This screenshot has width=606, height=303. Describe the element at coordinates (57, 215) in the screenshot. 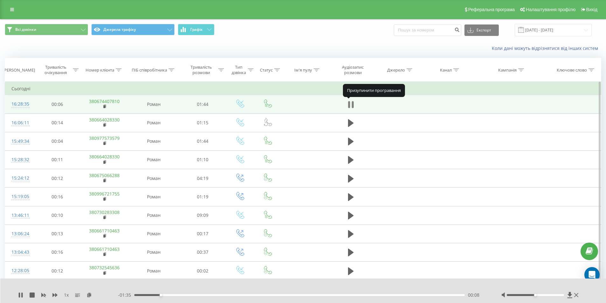

I see `td: 00:10` at that location.